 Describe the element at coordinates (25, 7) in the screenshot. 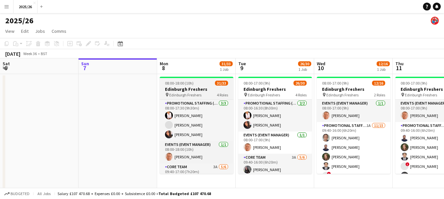

I see `button: 2025/26` at that location.